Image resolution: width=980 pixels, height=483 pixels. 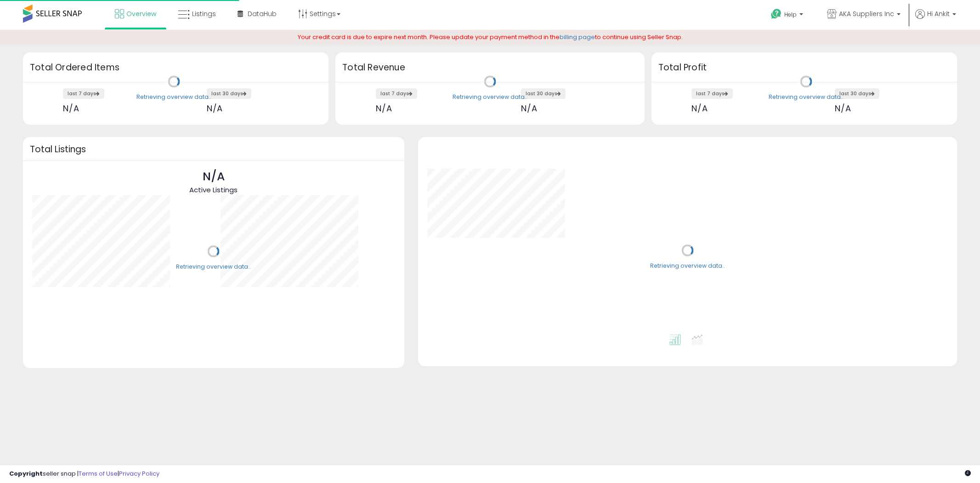 What do you see at coordinates (788, 15) in the screenshot?
I see `a: Help` at bounding box center [788, 15].